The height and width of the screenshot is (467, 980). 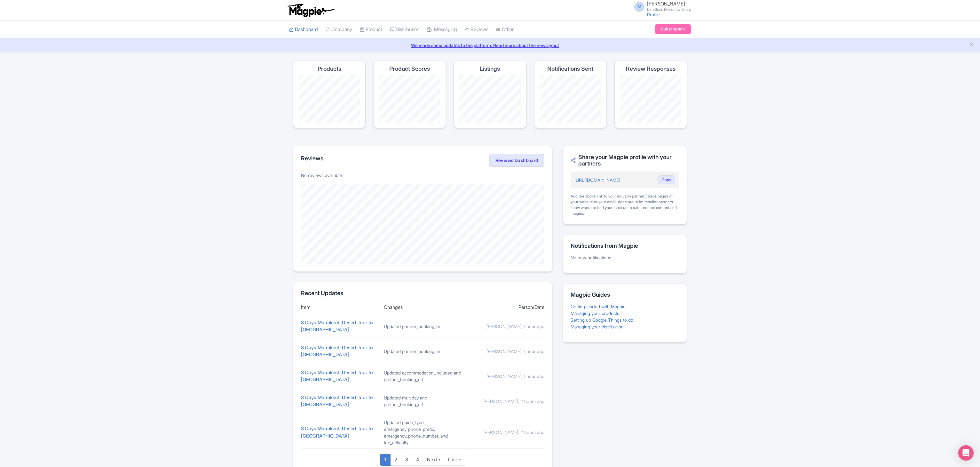 I want to click on div: Person/Date, so click(x=505, y=307).